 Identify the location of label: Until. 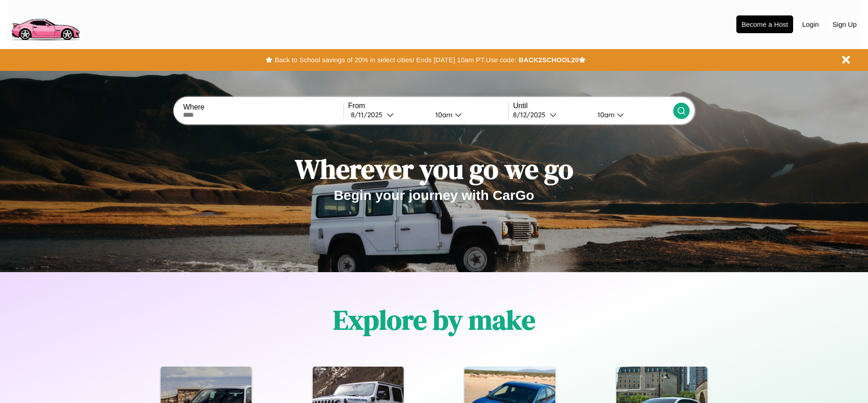
(593, 106).